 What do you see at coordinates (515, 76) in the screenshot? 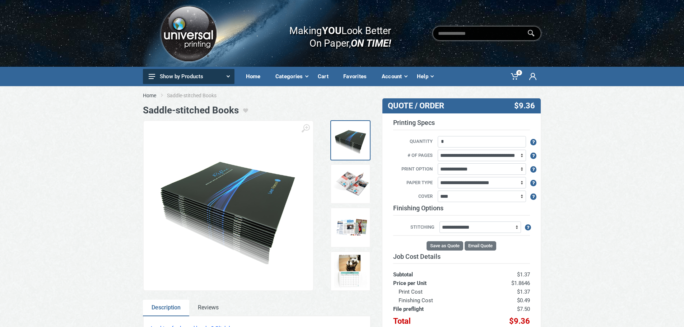
I see `a: 0` at bounding box center [515, 76].